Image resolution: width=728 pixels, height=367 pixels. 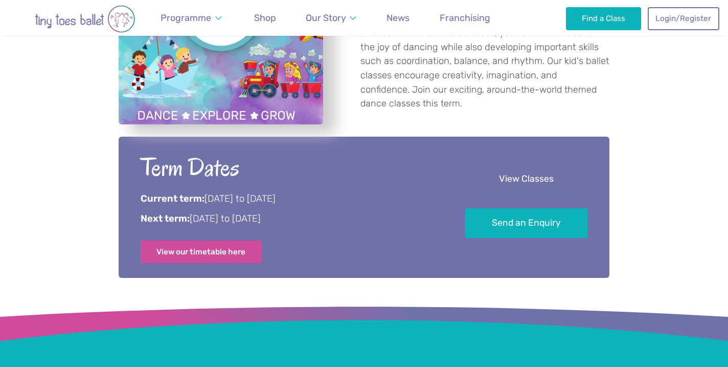 What do you see at coordinates (465, 17) in the screenshot?
I see `span: Franchising` at bounding box center [465, 17].